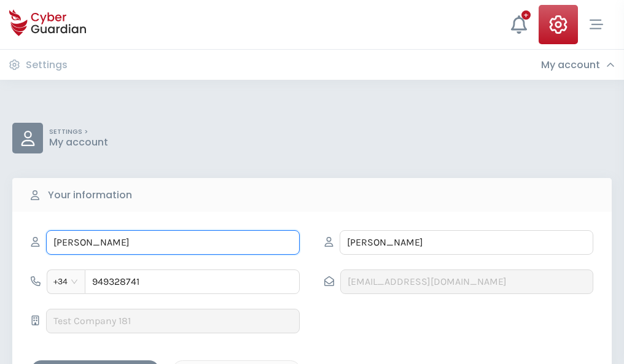 The height and width of the screenshot is (364, 624). Describe the element at coordinates (570, 65) in the screenshot. I see `h3: My account` at that location.